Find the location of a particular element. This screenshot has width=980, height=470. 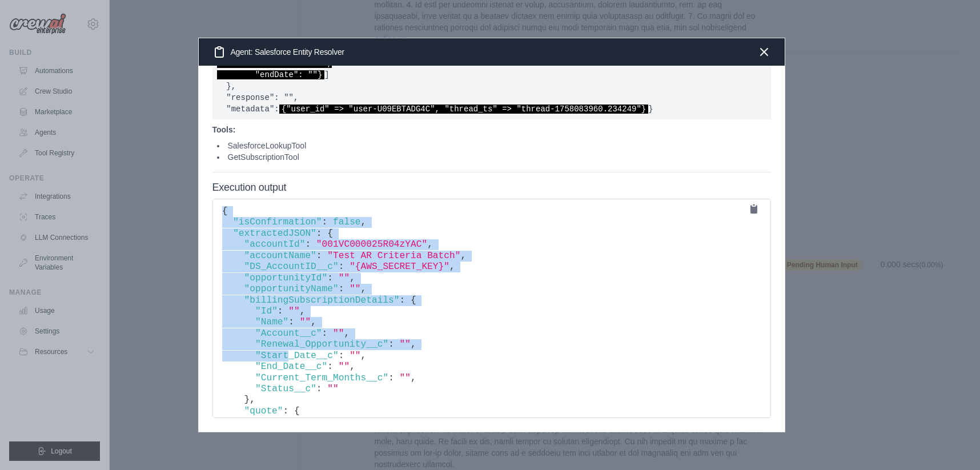

span: "billingSubscriptionDetails" is located at coordinates (322, 301).